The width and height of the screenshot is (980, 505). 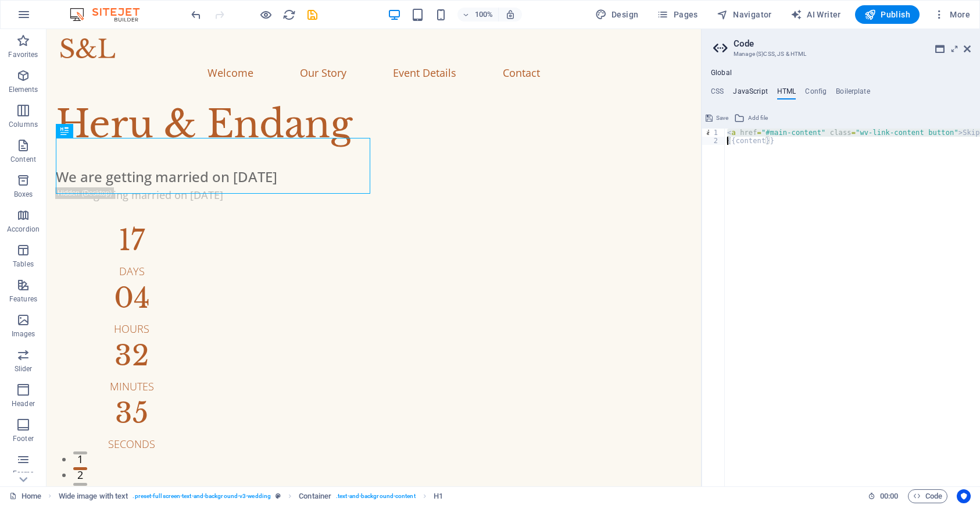 I want to click on a: Click to cancel selection. Double-click to open Pages, so click(x=25, y=496).